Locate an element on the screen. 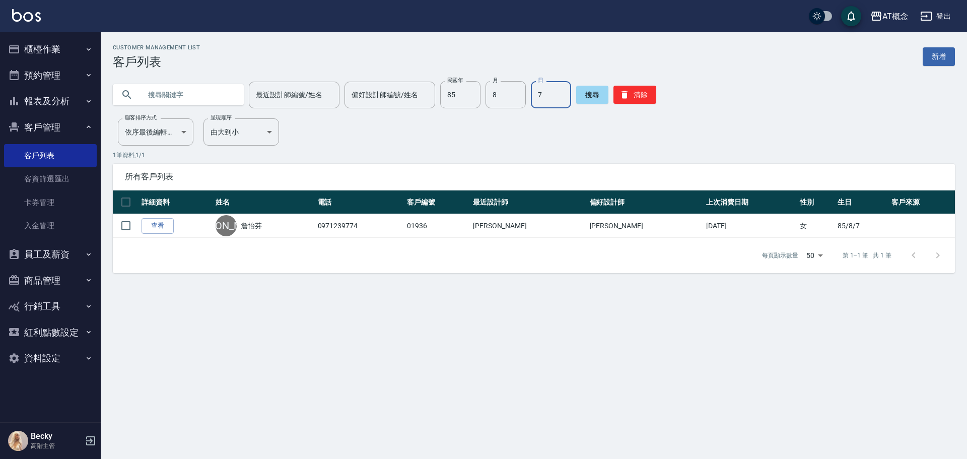  th: 電話 is located at coordinates (360, 202).